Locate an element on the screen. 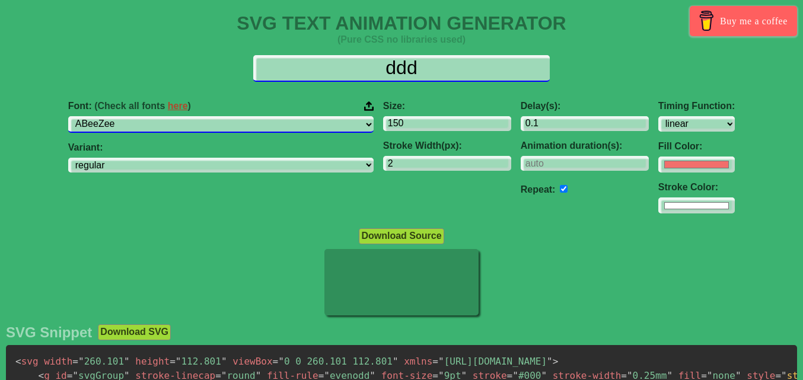 The width and height of the screenshot is (803, 380). label: Fill Color: is located at coordinates (696, 146).